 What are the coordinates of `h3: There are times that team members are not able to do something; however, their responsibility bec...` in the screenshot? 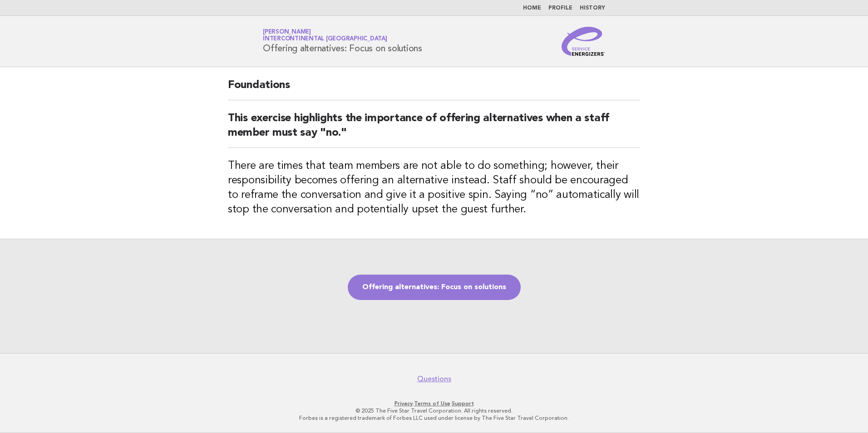 It's located at (434, 188).